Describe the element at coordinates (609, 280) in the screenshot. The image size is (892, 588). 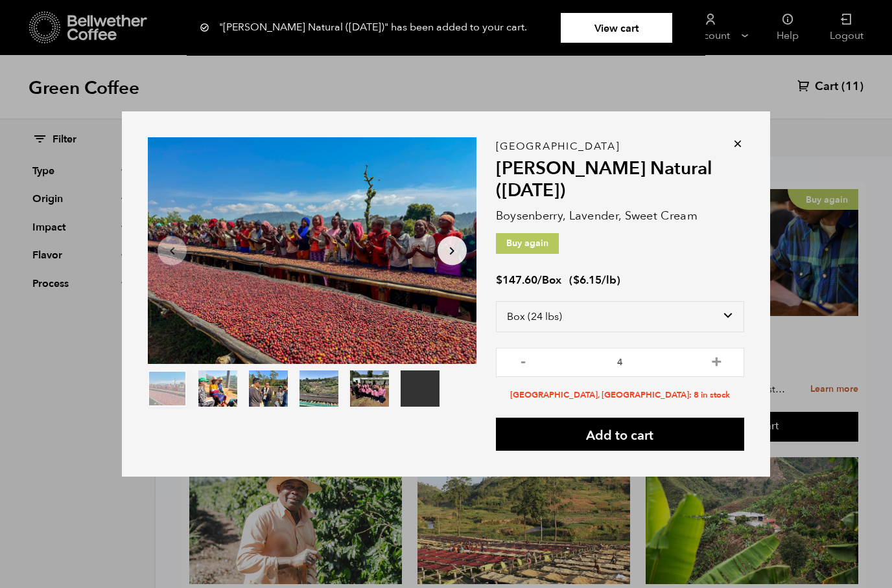
I see `span: /lb` at that location.